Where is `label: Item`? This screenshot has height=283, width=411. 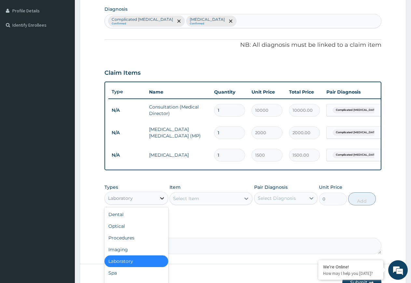 label: Item is located at coordinates (175, 187).